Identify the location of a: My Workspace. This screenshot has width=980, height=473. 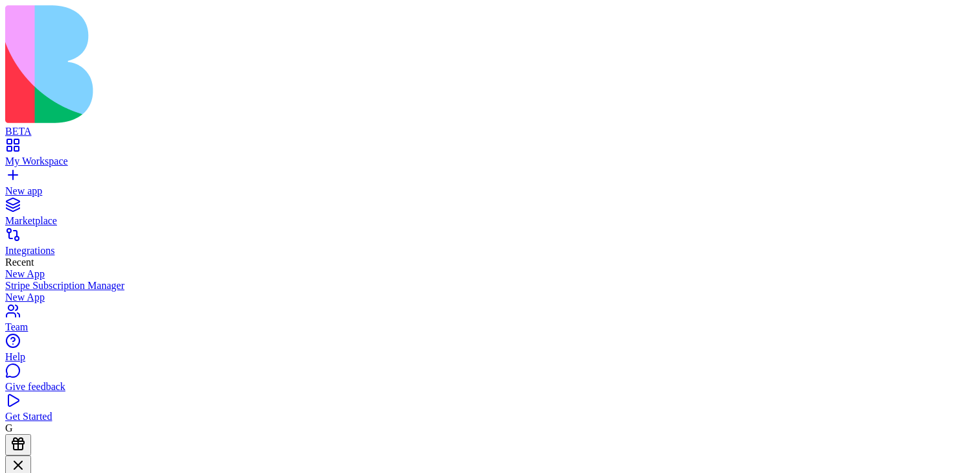
(490, 156).